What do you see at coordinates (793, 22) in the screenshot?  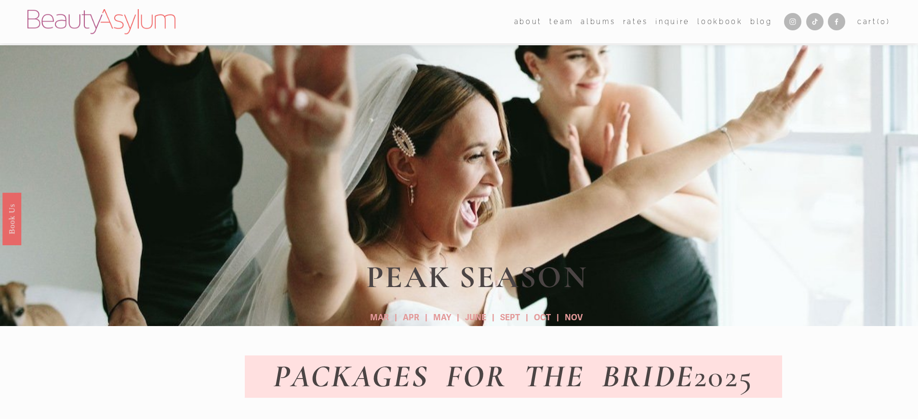 I see `a: Instagram` at bounding box center [793, 22].